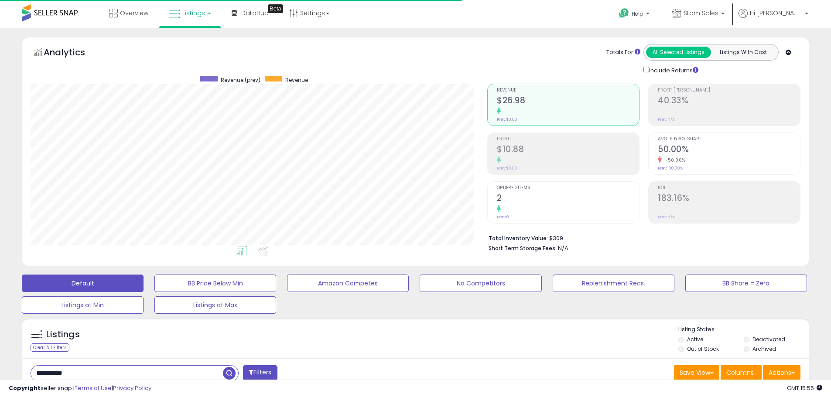 This screenshot has height=397, width=831. Describe the element at coordinates (804, 388) in the screenshot. I see `span: 2025-09-7 15:55 GMT` at that location.